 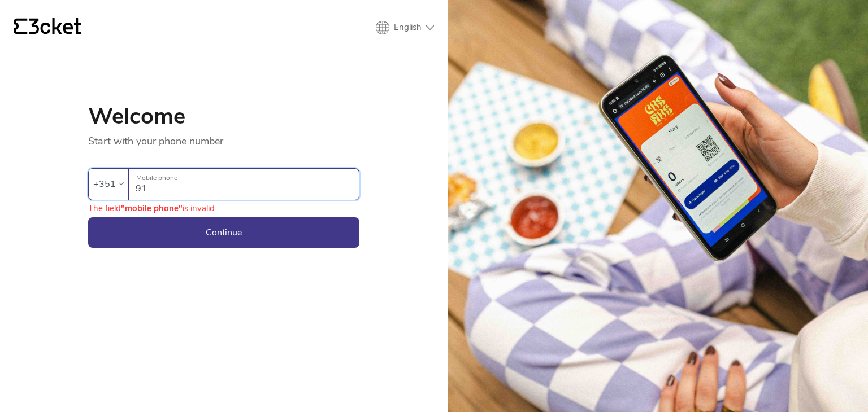 I want to click on button: Continue, so click(x=224, y=233).